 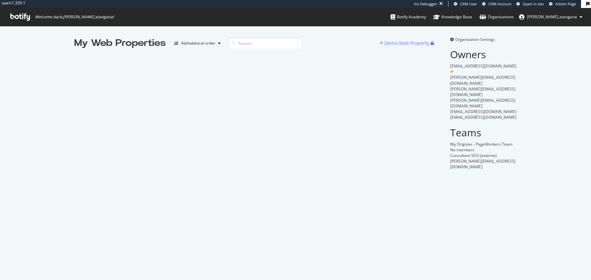 I want to click on h2: Owners, so click(x=484, y=54).